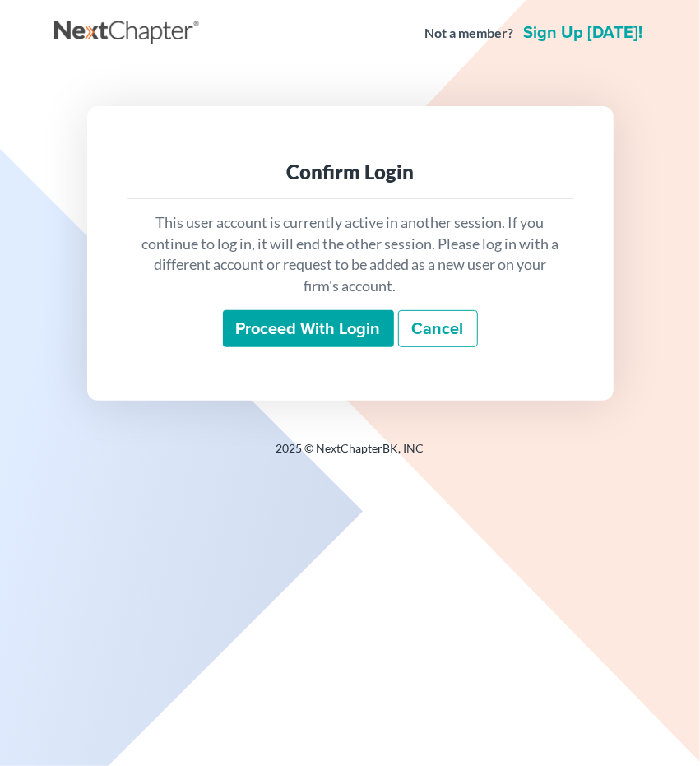 This screenshot has width=700, height=766. I want to click on div: 2025 © NextChapterBK, INC, so click(350, 455).